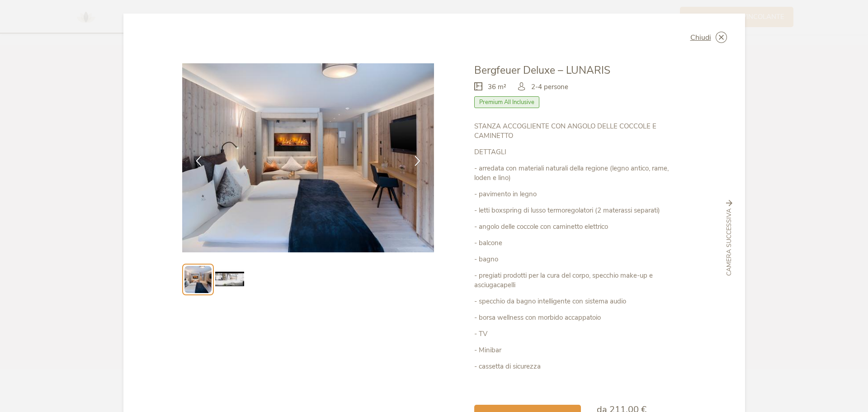 This screenshot has width=868, height=412. I want to click on p: - Minibar, so click(580, 350).